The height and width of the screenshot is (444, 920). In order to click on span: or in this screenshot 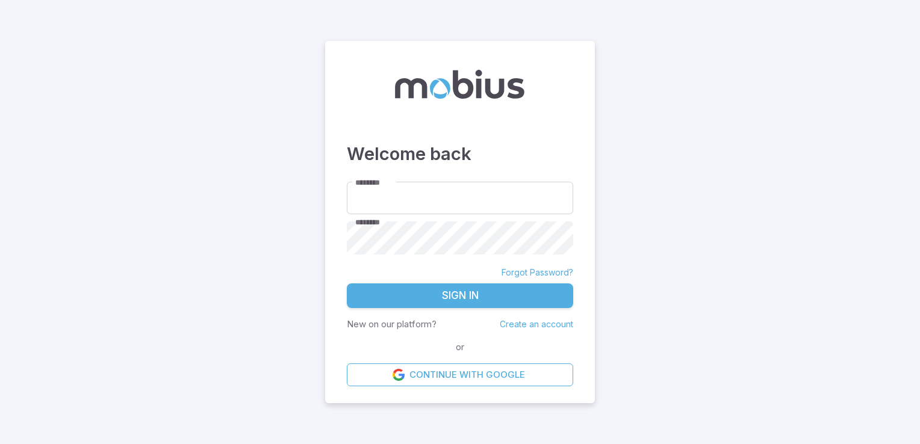, I will do `click(460, 347)`.